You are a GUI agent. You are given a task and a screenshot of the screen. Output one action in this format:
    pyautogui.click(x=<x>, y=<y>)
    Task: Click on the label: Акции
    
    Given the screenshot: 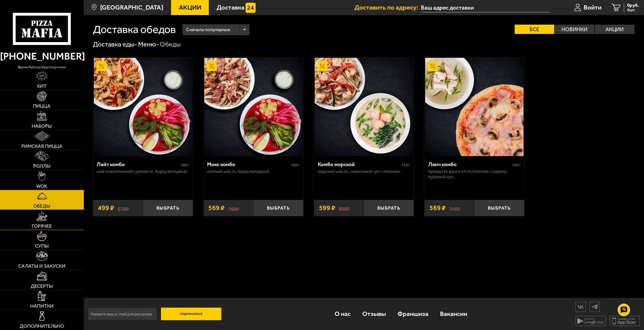 What is the action you would take?
    pyautogui.click(x=614, y=29)
    